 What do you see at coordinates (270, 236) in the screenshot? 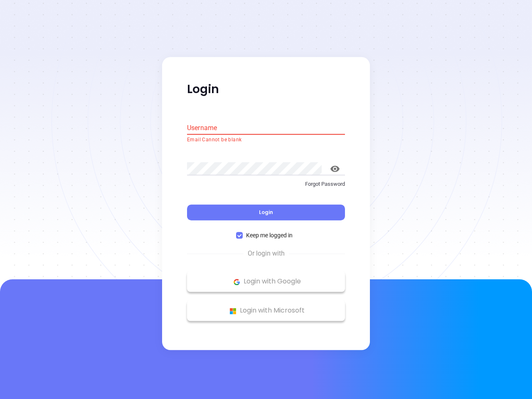
I see `span: Keep me logged in` at bounding box center [270, 236].